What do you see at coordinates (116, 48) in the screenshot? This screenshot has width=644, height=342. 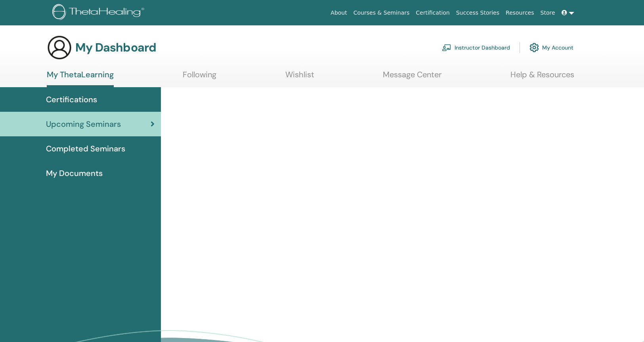 I see `h3: My Dashboard` at bounding box center [116, 48].